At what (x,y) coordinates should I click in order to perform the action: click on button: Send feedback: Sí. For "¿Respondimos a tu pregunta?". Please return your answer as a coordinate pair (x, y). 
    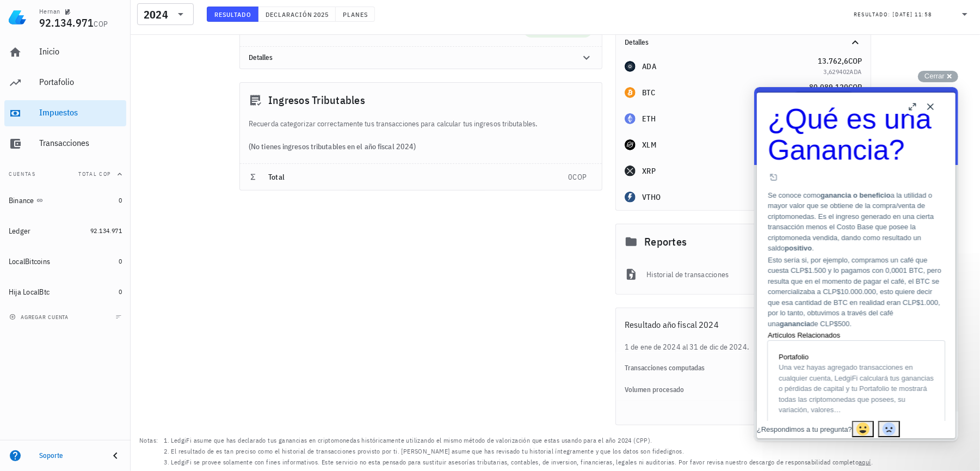
    Looking at the image, I should click on (109, 341).